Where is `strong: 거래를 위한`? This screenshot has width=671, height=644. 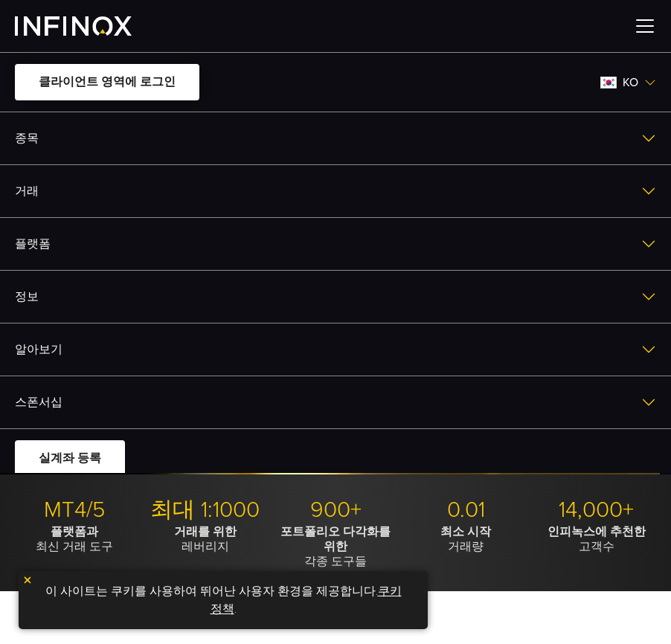
strong: 거래를 위한 is located at coordinates (205, 531).